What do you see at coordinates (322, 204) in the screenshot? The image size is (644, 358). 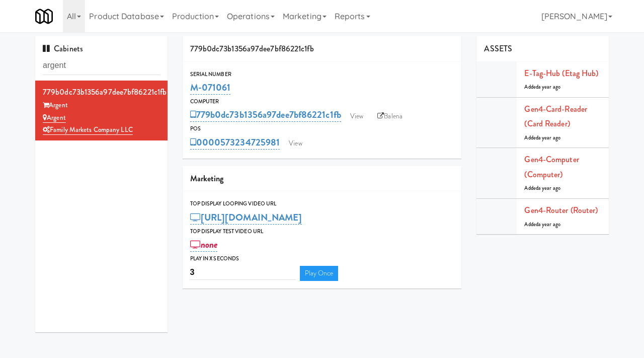 I see `div: Top Display Looping Video Url` at bounding box center [322, 204].